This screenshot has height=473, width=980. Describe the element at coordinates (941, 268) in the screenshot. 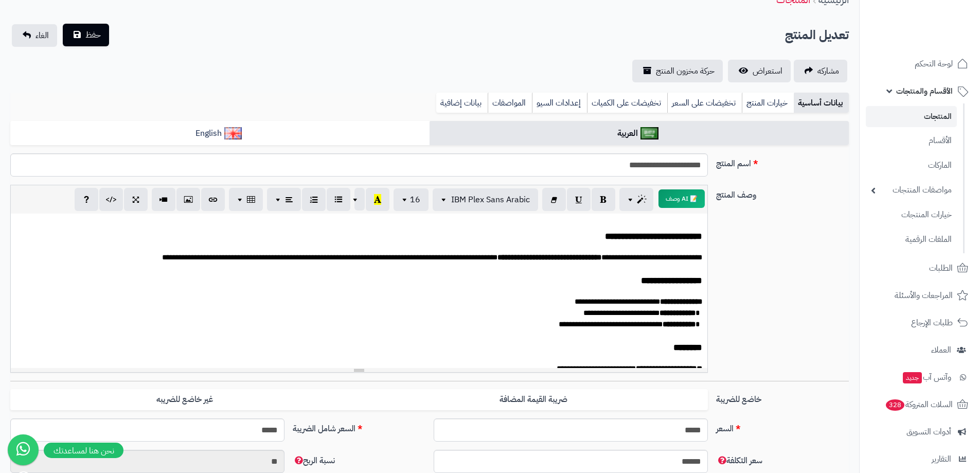

I see `span: الطلبات` at that location.